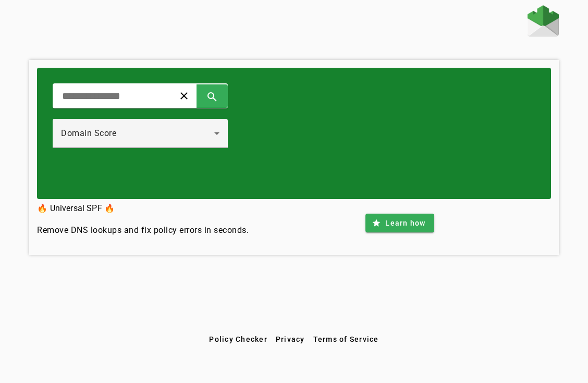 The image size is (588, 383). What do you see at coordinates (291, 339) in the screenshot?
I see `span: Privacy` at bounding box center [291, 339].